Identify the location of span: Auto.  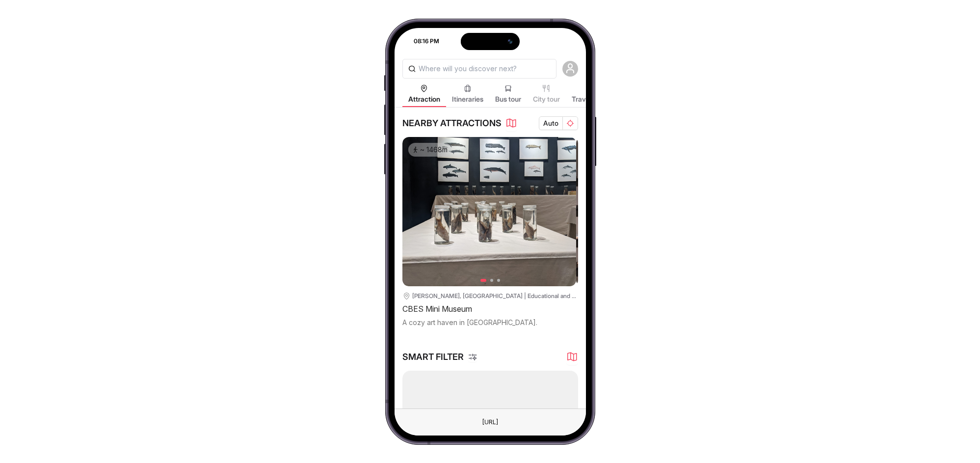
(551, 124).